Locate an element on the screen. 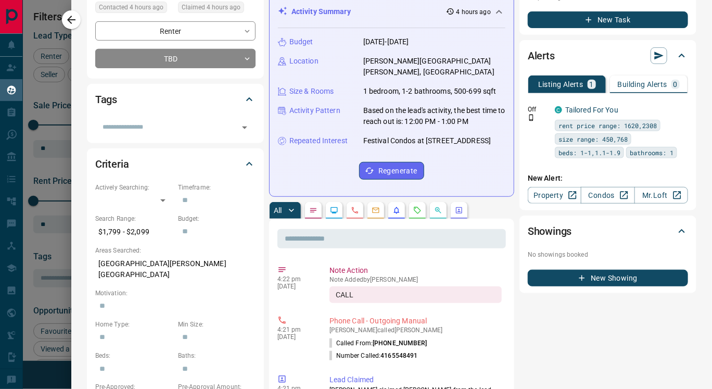 Image resolution: width=712 pixels, height=389 pixels. p: 4 hours ago is located at coordinates (474, 12).